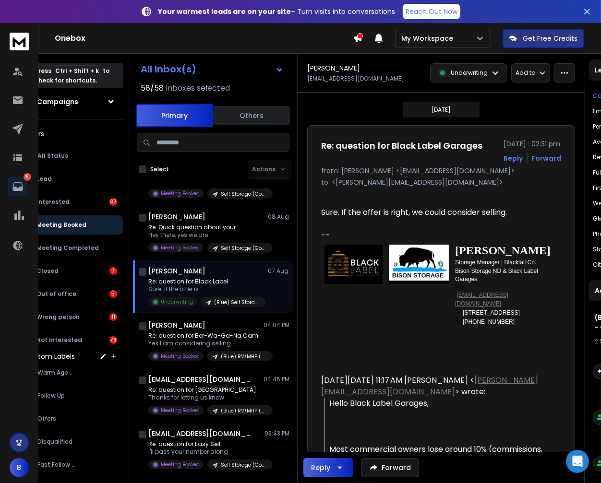 Image resolution: width=601 pixels, height=483 pixels. Describe the element at coordinates (27, 177) in the screenshot. I see `p: 161` at that location.